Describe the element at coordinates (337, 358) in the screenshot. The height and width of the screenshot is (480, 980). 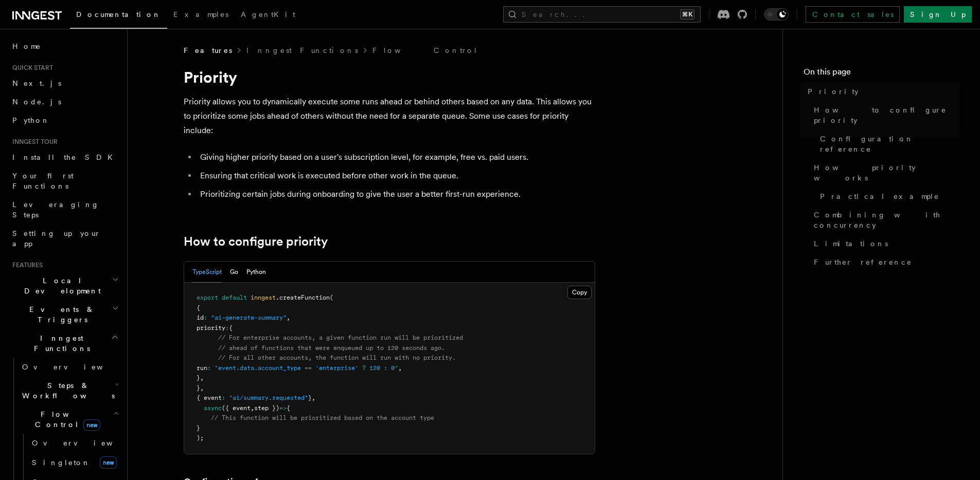
I see `span: // For all other accounts, the function will run with no priority.` at that location.